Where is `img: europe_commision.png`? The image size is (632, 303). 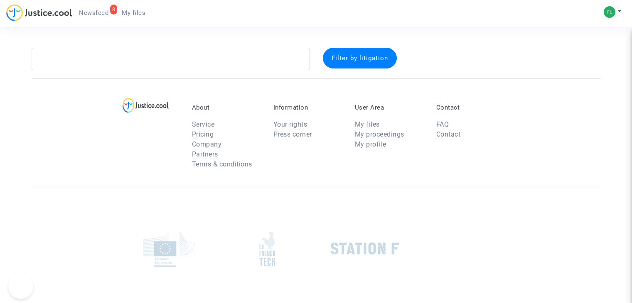 img: europe_commision.png is located at coordinates (169, 249).